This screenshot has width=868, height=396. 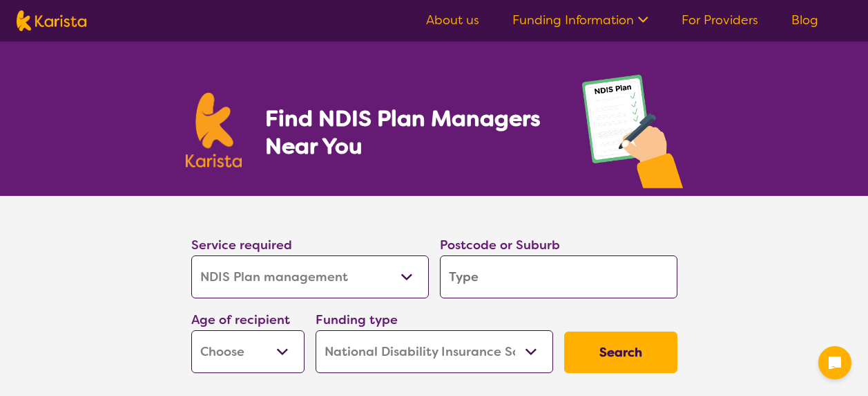 I want to click on a: For Providers, so click(x=720, y=20).